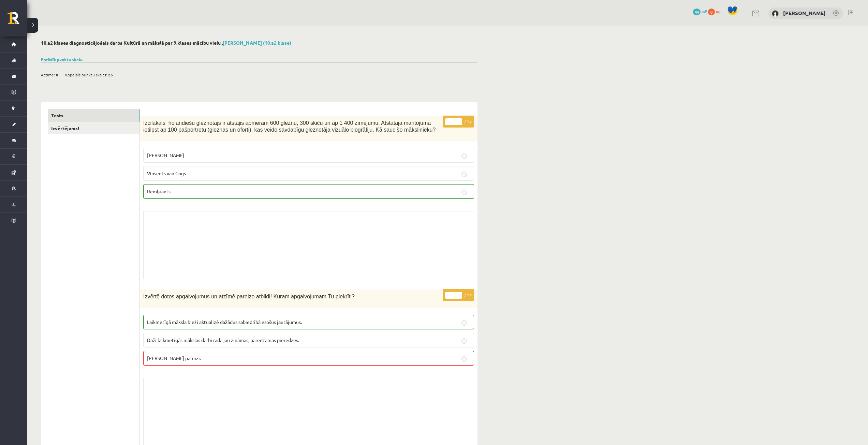 The image size is (868, 445). Describe the element at coordinates (159, 191) in the screenshot. I see `span: Rembrants` at that location.